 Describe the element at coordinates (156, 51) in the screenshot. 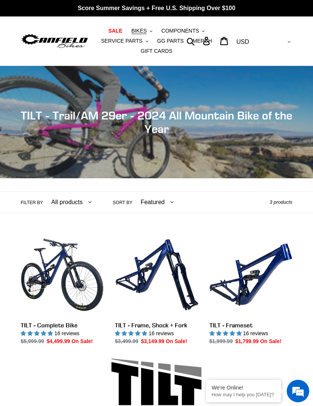

I see `span: GIFT CARDS` at that location.